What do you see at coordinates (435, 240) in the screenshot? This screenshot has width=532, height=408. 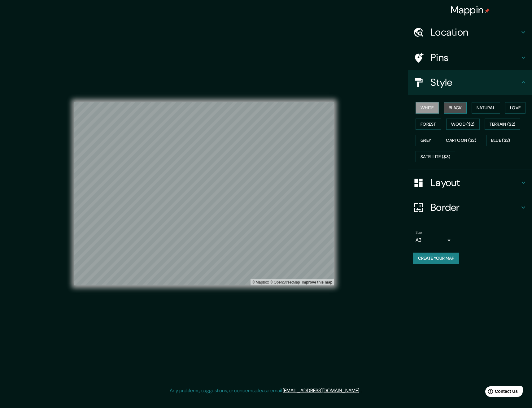 I see `div: A3` at bounding box center [435, 240].